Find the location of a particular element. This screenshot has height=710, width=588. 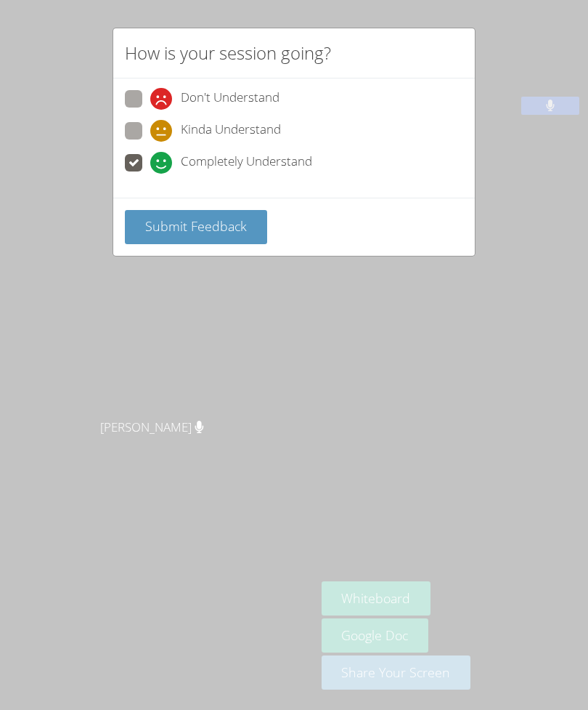

span: Kinda Understand is located at coordinates (231, 131).